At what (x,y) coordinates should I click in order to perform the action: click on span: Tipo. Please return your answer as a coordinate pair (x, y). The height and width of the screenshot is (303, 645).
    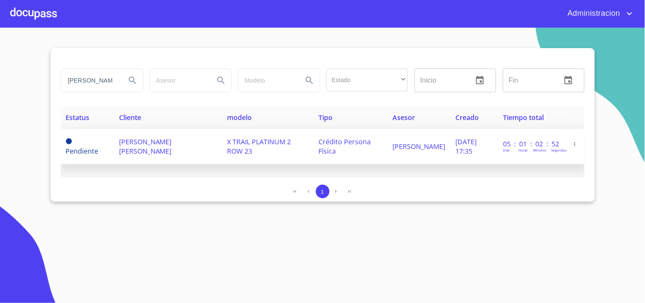
    Looking at the image, I should click on (325, 117).